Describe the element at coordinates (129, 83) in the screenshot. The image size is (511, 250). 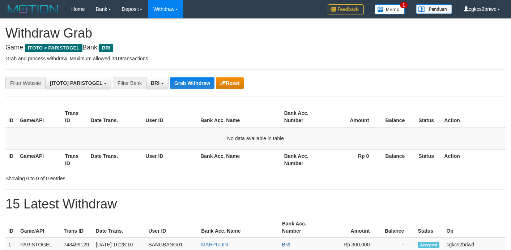
I see `div: Filter Bank` at that location.